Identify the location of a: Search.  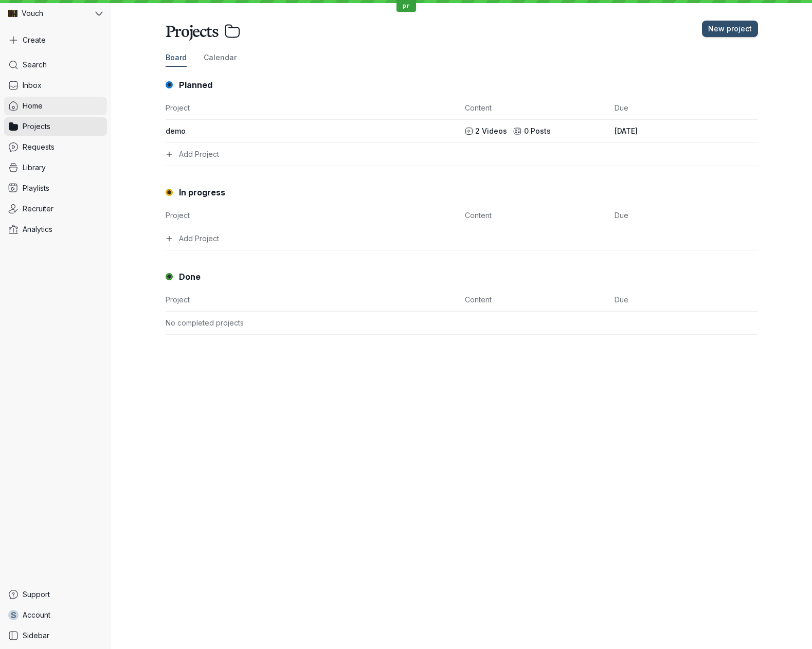
(56, 65).